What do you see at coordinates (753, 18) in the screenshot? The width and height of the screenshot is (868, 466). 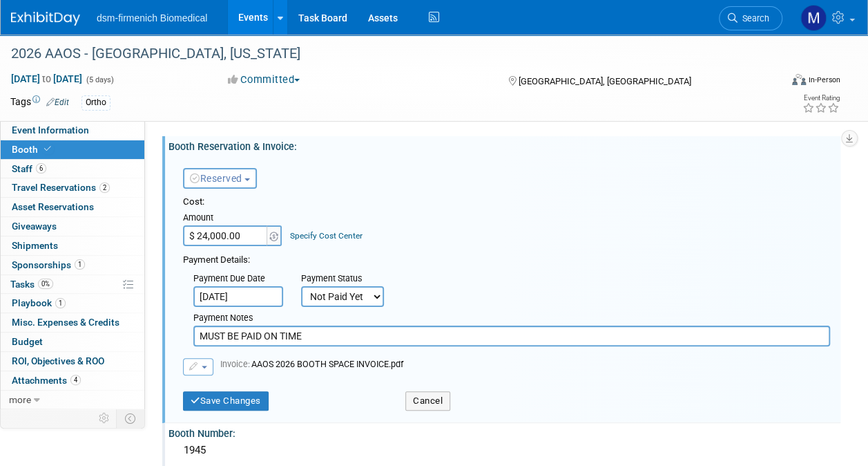 I see `span: Search` at bounding box center [753, 18].